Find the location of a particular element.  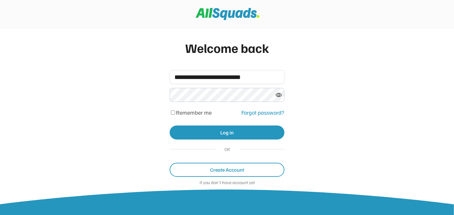

div: Welcome back is located at coordinates (227, 48).